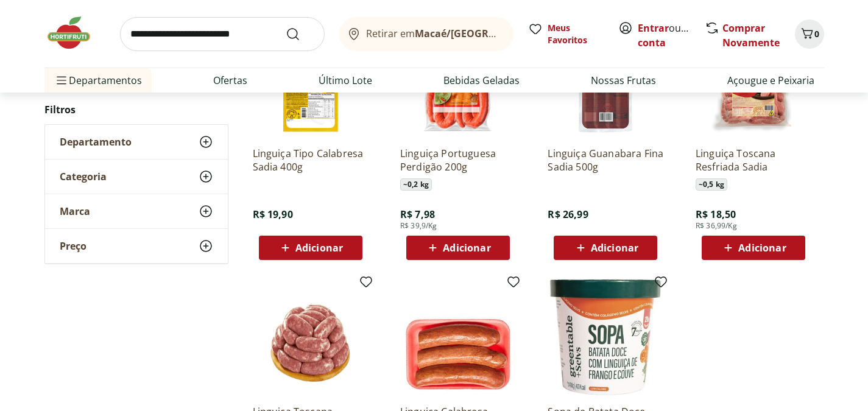  What do you see at coordinates (606, 160) in the screenshot?
I see `p: Linguiça Guanabara Fina Sadia 500g` at bounding box center [606, 160].